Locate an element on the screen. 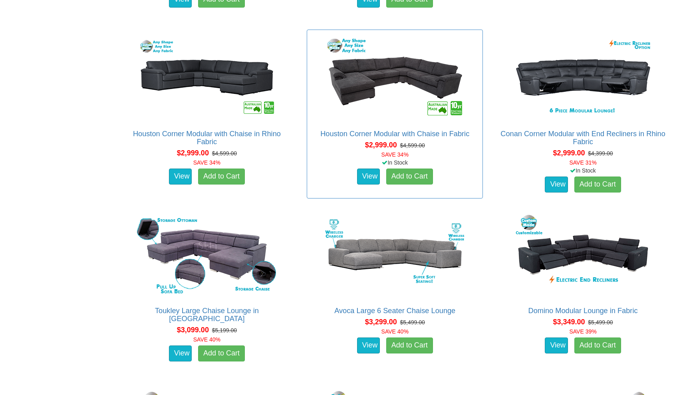  a: Conan Corner Modular with End Recliners in Rhino Fabric is located at coordinates (583, 138).